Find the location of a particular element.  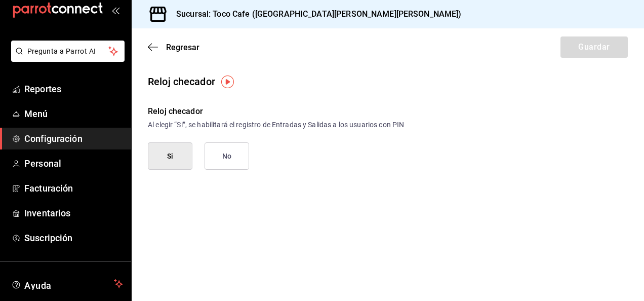

span: Regresar is located at coordinates (183, 47).